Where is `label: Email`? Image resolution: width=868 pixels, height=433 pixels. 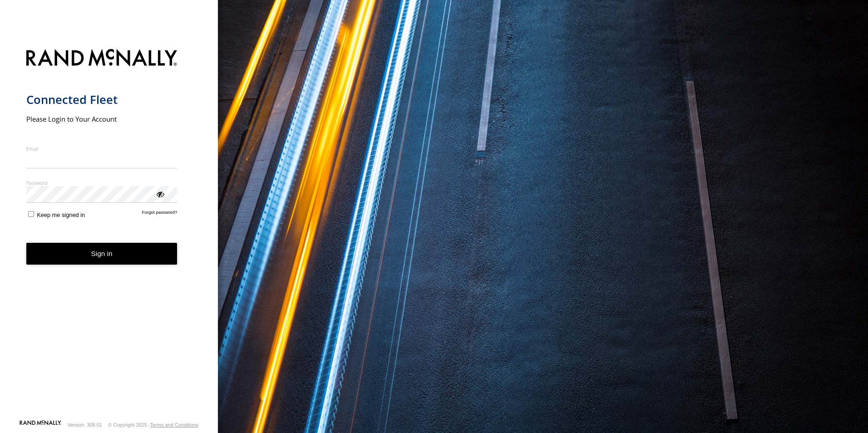 label: Email is located at coordinates (102, 149).